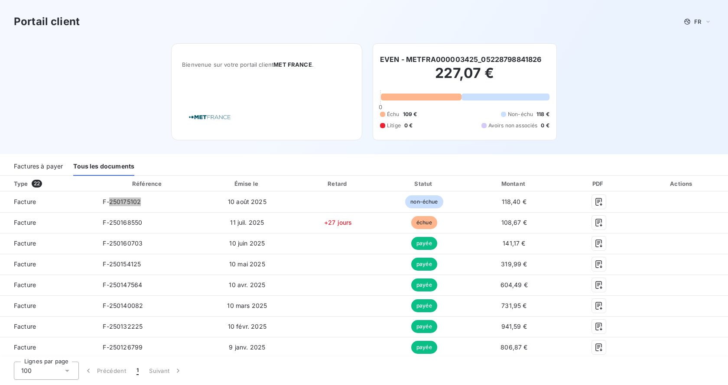 The image size is (728, 385). What do you see at coordinates (394, 126) in the screenshot?
I see `span: Litige` at bounding box center [394, 126].